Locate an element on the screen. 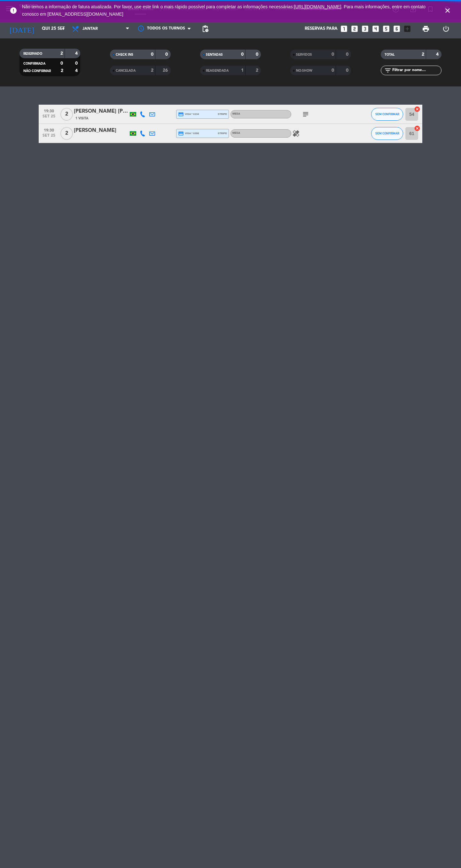 This screenshot has height=868, width=461. span: print is located at coordinates (426, 29).